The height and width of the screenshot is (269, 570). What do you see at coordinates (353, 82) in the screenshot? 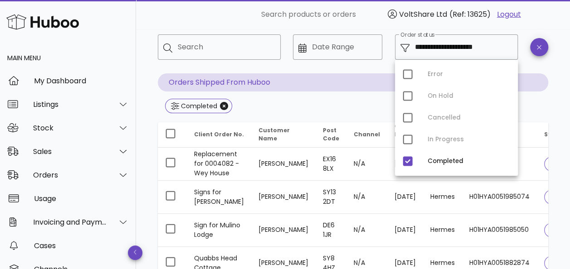
I see `p: Orders Shipped From Huboo` at bounding box center [353, 82].